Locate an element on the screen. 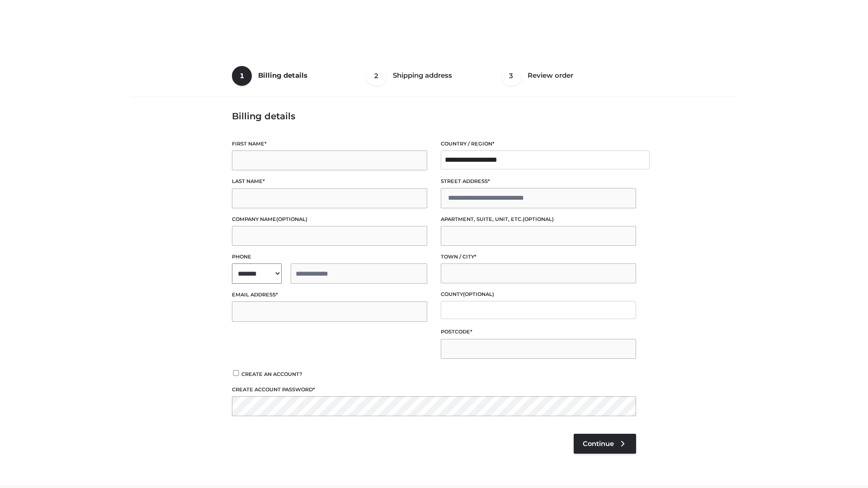 This screenshot has width=868, height=488. span: Create an account? is located at coordinates (271, 374).